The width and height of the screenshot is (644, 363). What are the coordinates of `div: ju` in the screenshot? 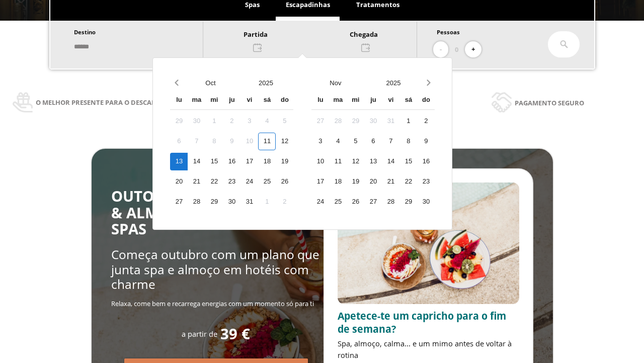 It's located at (373, 100).